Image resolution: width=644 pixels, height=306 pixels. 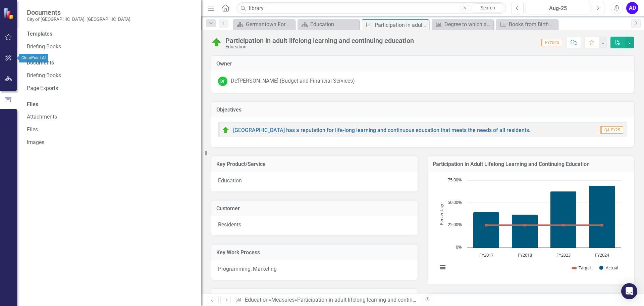 What do you see at coordinates (314, 253) in the screenshot?
I see `h3: Key Work Process` at bounding box center [314, 253].